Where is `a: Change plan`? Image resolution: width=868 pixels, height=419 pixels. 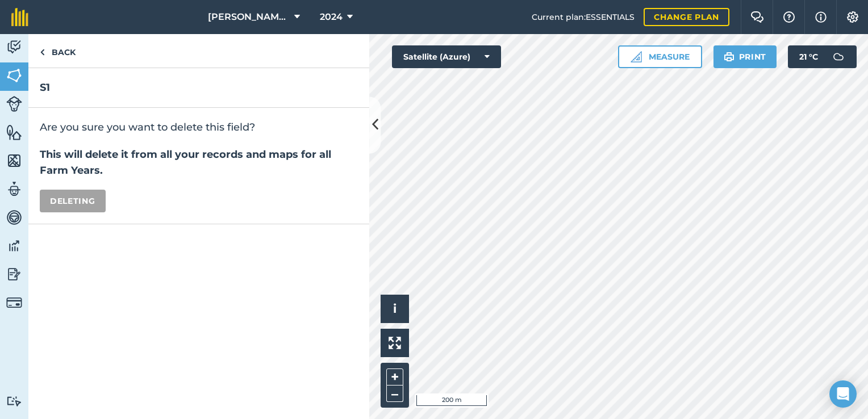 a: Change plan is located at coordinates (686, 17).